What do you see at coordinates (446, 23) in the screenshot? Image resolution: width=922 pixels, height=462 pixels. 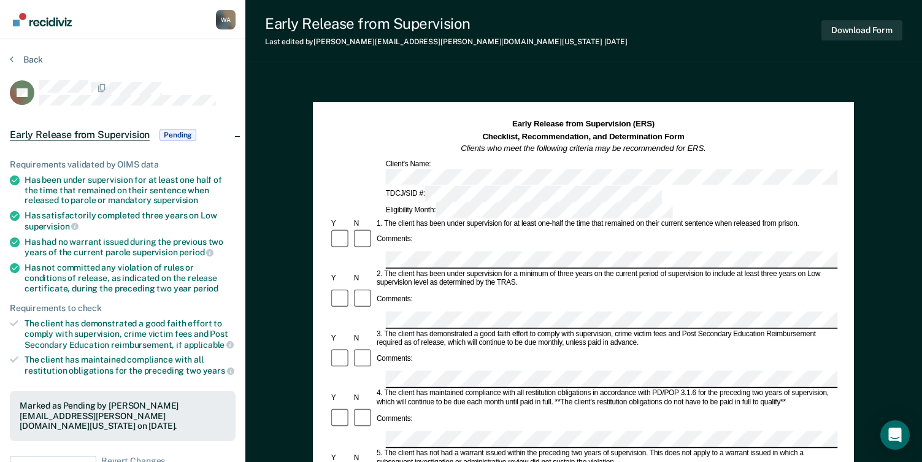 I see `div: Early Release from Supervision` at bounding box center [446, 23].